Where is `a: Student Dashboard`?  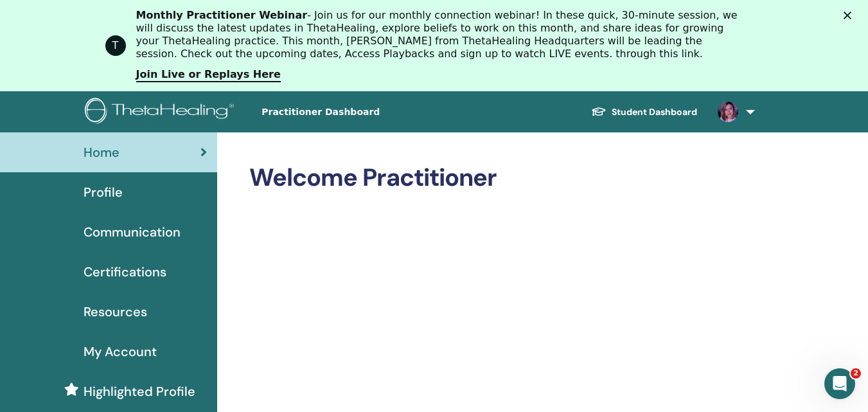
a: Student Dashboard is located at coordinates (644, 112).